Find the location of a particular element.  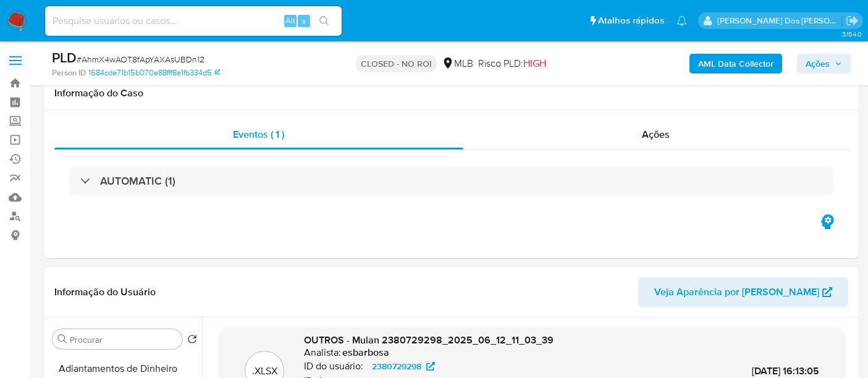

span: Atalhos rápidos is located at coordinates (631, 20).